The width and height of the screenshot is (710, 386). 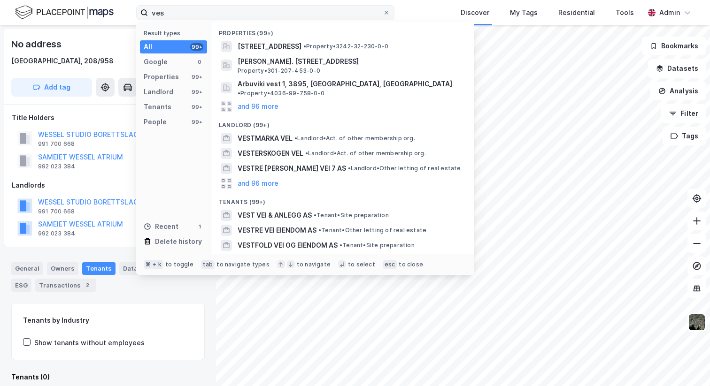 I want to click on span: Landlord • Other letting of real estate, so click(x=404, y=168).